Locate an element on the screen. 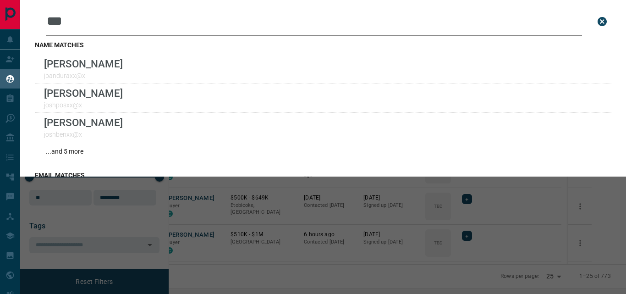 The image size is (626, 294). p: joshbenxx@x is located at coordinates (83, 134).